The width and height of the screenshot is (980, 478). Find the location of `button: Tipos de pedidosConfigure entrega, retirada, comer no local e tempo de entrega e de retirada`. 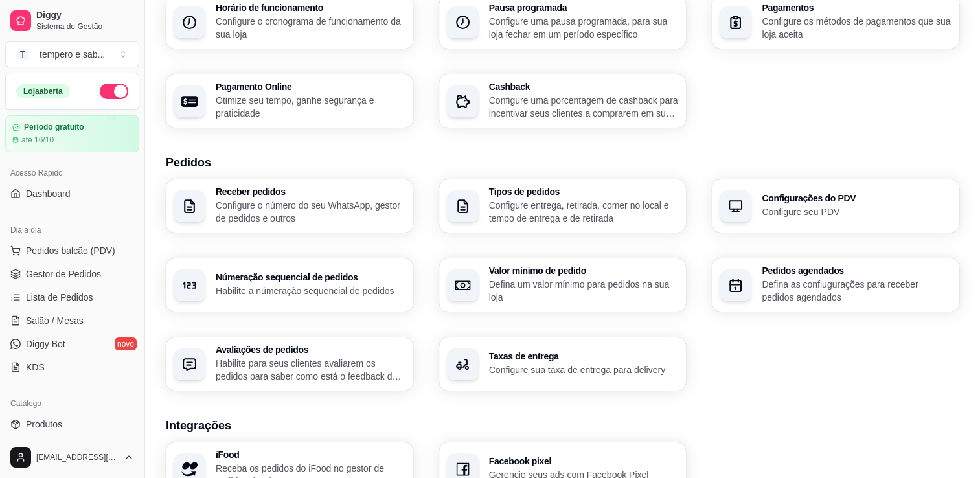

button: Tipos de pedidosConfigure entrega, retirada, comer no local e tempo de entrega e de retirada is located at coordinates (563, 206).